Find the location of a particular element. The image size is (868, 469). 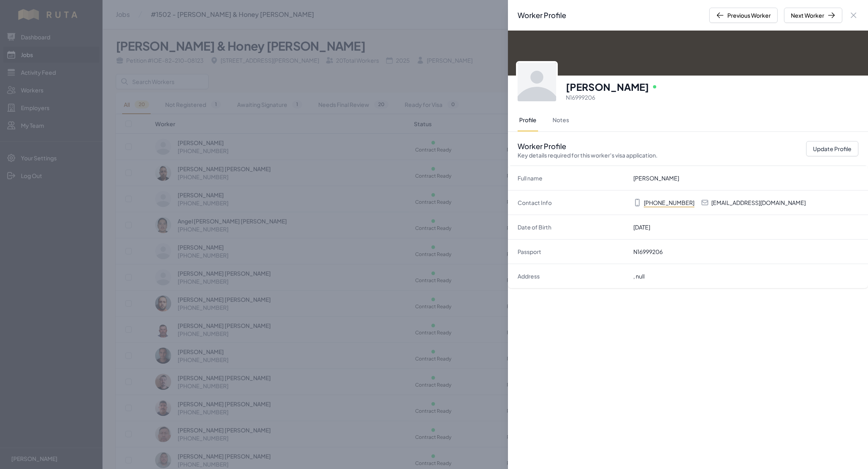

dt: Full name is located at coordinates (572, 178).